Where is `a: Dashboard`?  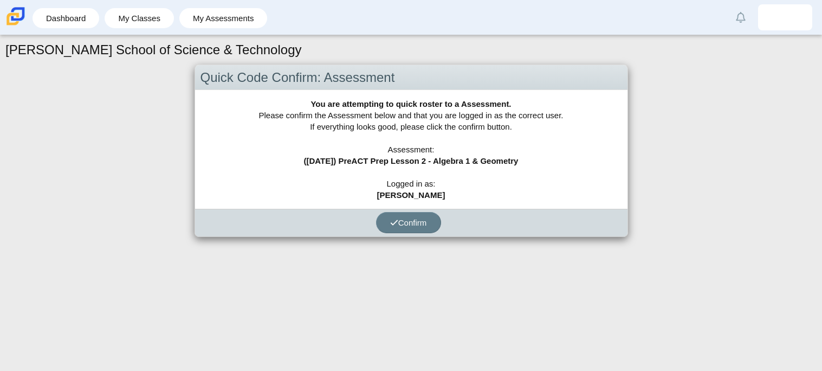
a: Dashboard is located at coordinates (66, 18).